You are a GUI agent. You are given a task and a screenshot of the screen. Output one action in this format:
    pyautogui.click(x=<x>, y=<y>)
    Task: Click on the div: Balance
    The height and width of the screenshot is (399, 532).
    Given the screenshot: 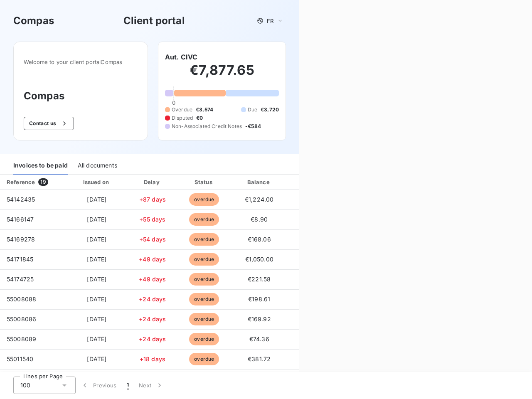 What is the action you would take?
    pyautogui.click(x=259, y=182)
    